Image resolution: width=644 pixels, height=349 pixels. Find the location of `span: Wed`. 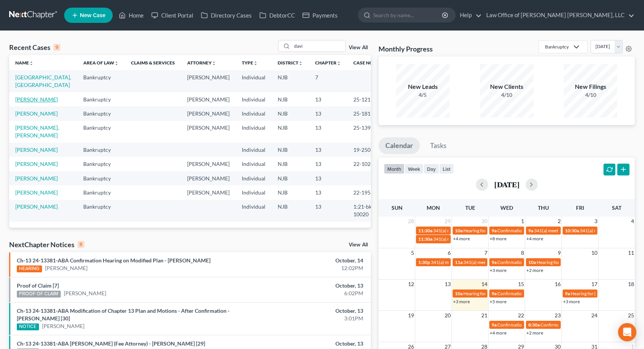

span: Wed is located at coordinates (507, 208).